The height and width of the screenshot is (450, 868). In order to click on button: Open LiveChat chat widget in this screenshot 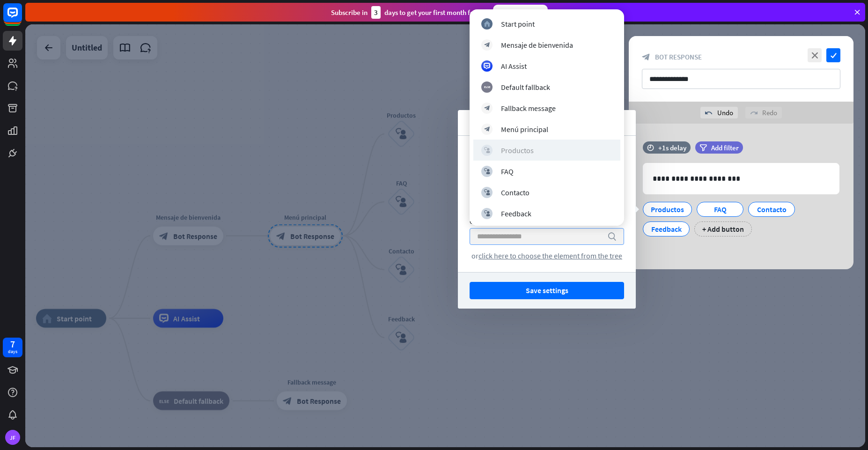, I will do `click(22, 18)`.